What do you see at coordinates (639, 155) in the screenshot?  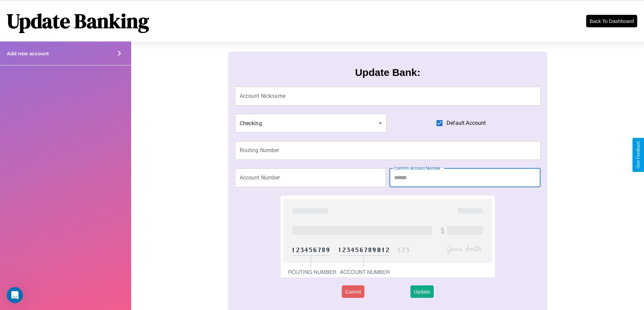 I see `div: Give Feedback` at bounding box center [639, 155].